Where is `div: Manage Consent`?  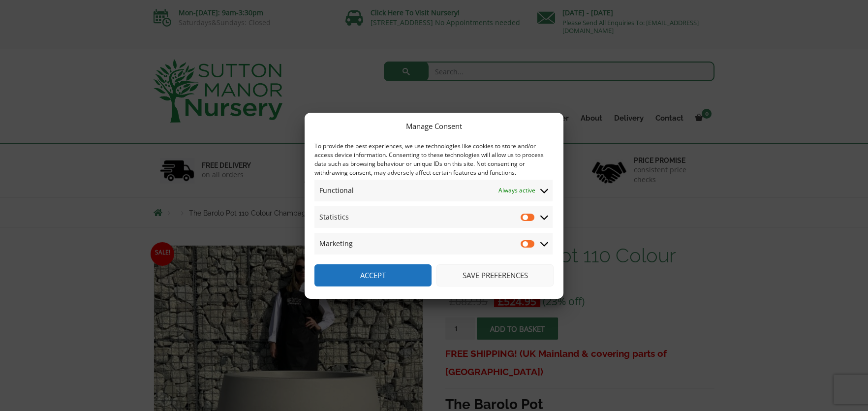 div: Manage Consent is located at coordinates (434, 126).